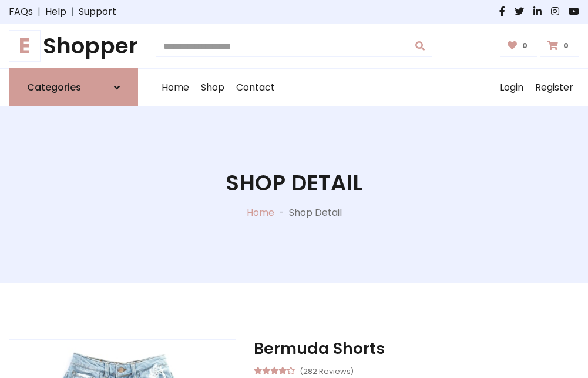 This screenshot has height=378, width=588. Describe the element at coordinates (417, 349) in the screenshot. I see `h3: Bermuda Shorts` at that location.